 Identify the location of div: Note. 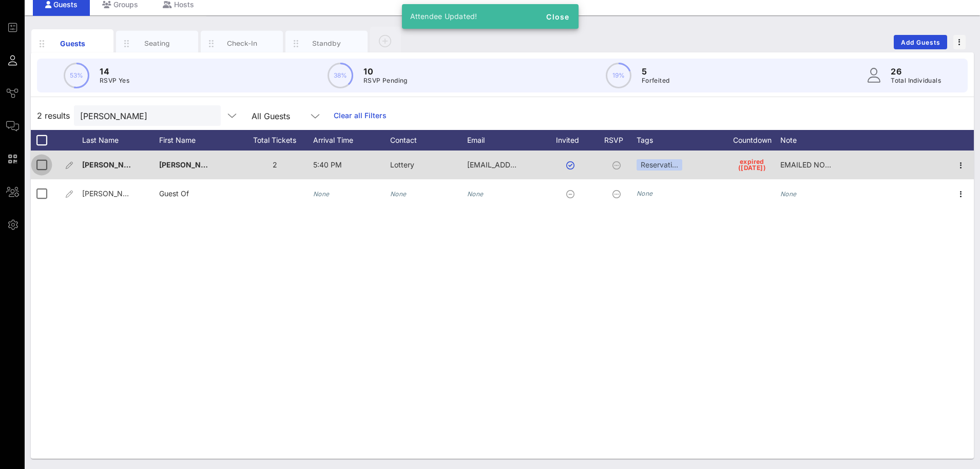
(819, 140).